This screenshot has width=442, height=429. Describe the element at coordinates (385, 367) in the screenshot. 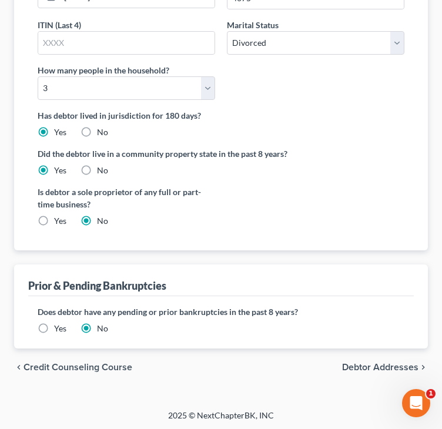

I see `button: Debtor Addresses chevron_right` at that location.